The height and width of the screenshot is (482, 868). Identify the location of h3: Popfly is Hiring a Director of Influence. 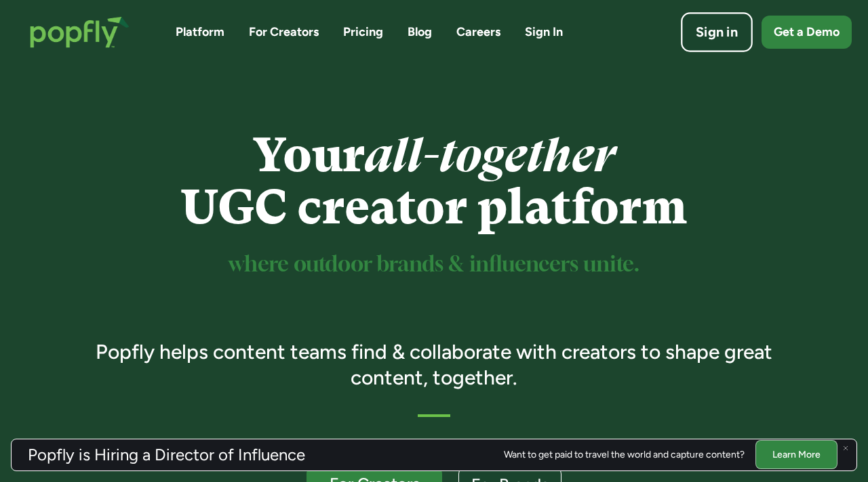
(166, 455).